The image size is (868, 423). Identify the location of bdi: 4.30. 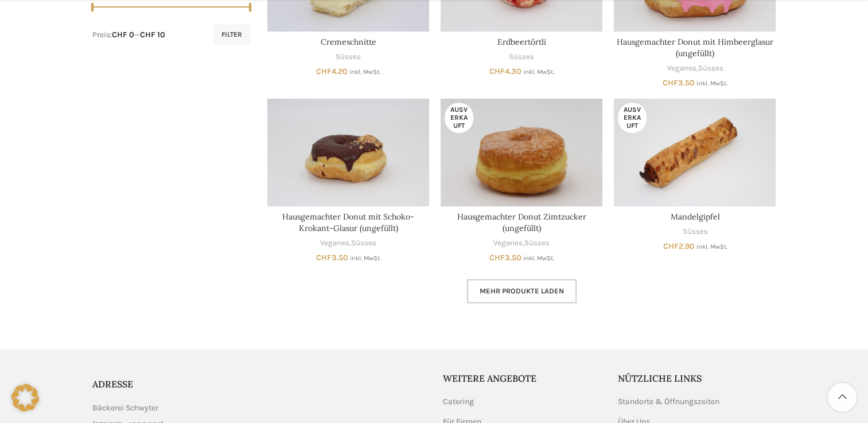
(506, 71).